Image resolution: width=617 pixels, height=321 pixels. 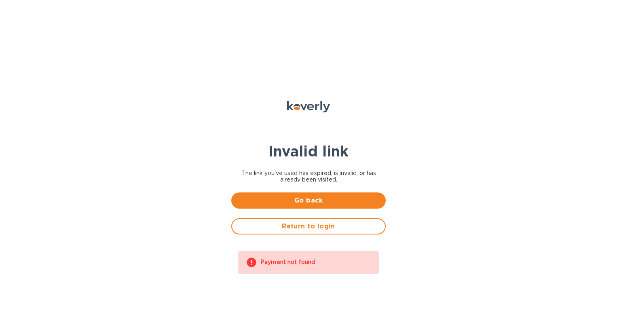 I want to click on span: Go back, so click(x=308, y=201).